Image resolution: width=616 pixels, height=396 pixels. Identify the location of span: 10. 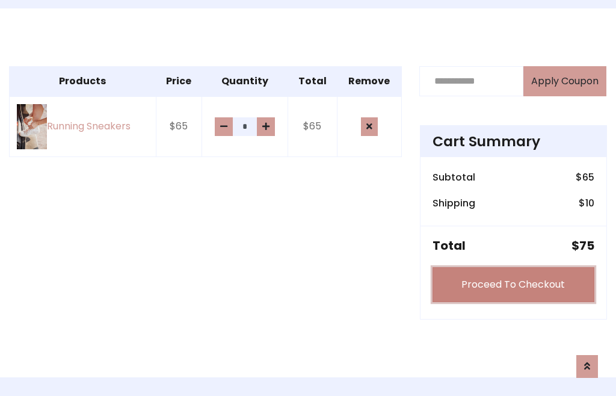
(589, 203).